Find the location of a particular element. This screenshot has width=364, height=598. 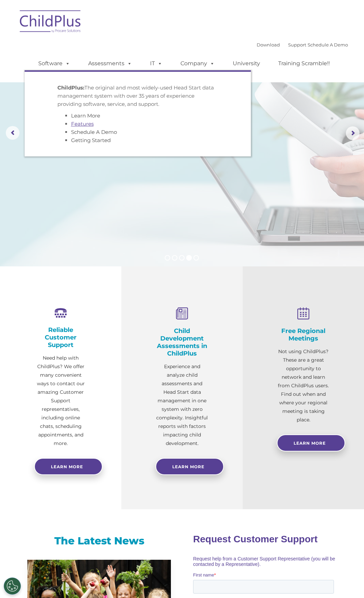

h4: Reliable Customer Support is located at coordinates (61, 338).